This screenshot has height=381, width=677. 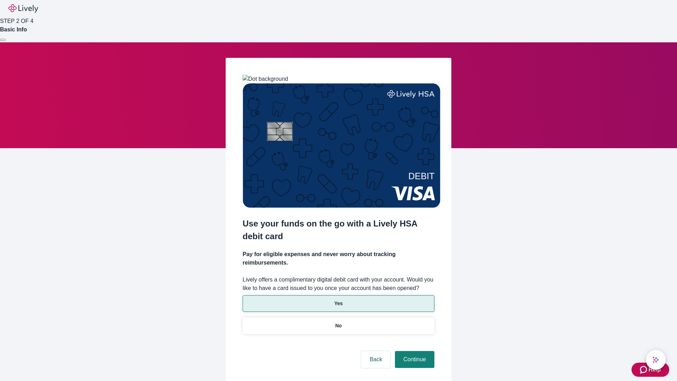 What do you see at coordinates (23, 8) in the screenshot?
I see `img: Lively` at bounding box center [23, 8].